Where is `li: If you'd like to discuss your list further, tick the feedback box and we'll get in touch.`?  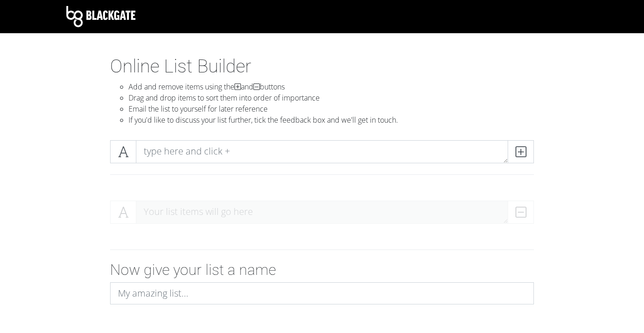 li: If you'd like to discuss your list further, tick the feedback box and we'll get in touch. is located at coordinates (331, 120).